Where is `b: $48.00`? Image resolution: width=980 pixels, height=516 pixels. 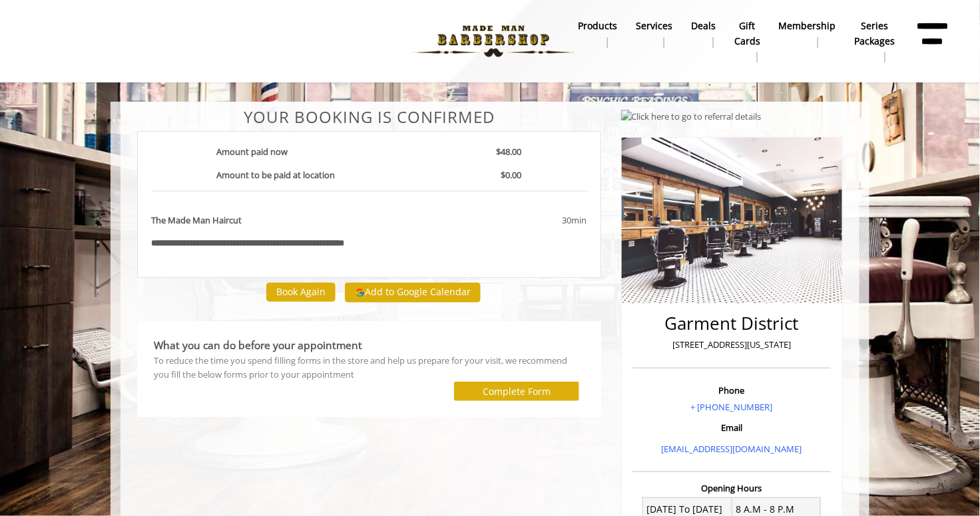 b: $48.00 is located at coordinates (508, 152).